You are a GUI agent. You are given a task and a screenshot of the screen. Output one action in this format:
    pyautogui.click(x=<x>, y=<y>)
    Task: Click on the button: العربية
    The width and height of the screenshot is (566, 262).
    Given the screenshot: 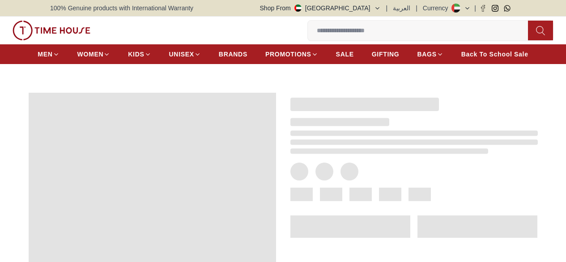 What is the action you would take?
    pyautogui.click(x=401, y=8)
    